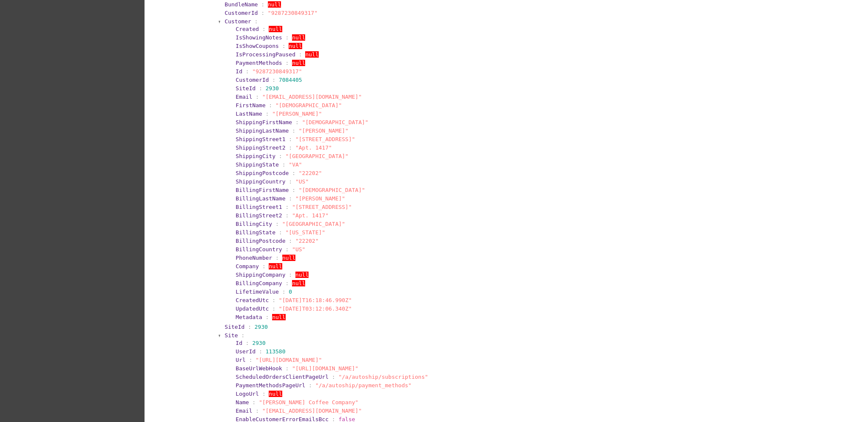 Image resolution: width=868 pixels, height=422 pixels. I want to click on span: ShippingCity, so click(256, 156).